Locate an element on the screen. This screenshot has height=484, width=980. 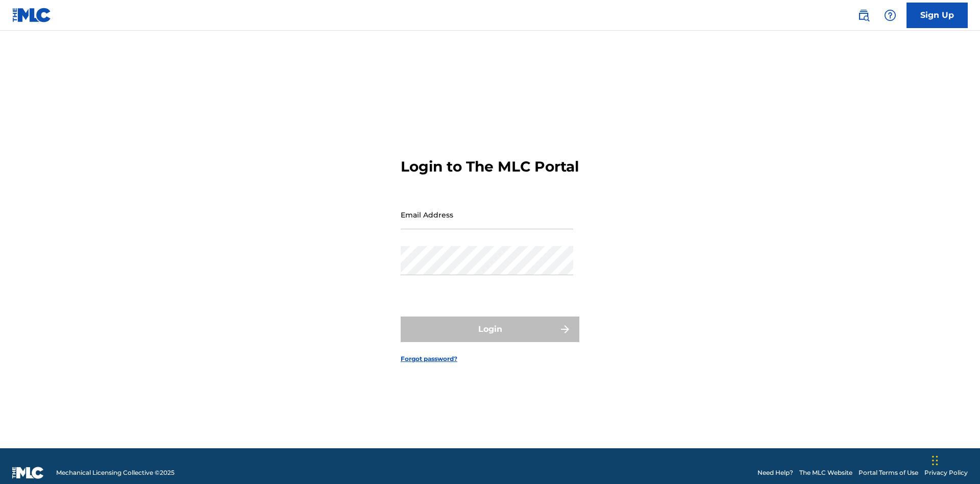
span: Mechanical Licensing Collective © 2025 is located at coordinates (115, 473).